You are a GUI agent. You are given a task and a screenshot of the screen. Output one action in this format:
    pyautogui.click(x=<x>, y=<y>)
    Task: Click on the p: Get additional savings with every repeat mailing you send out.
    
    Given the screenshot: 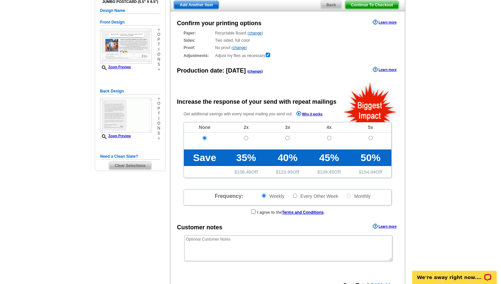 What is the action you would take?
    pyautogui.click(x=260, y=114)
    